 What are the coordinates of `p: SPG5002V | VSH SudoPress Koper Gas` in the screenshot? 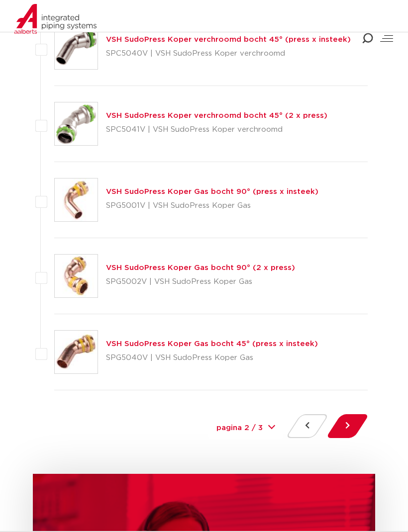 It's located at (201, 282).